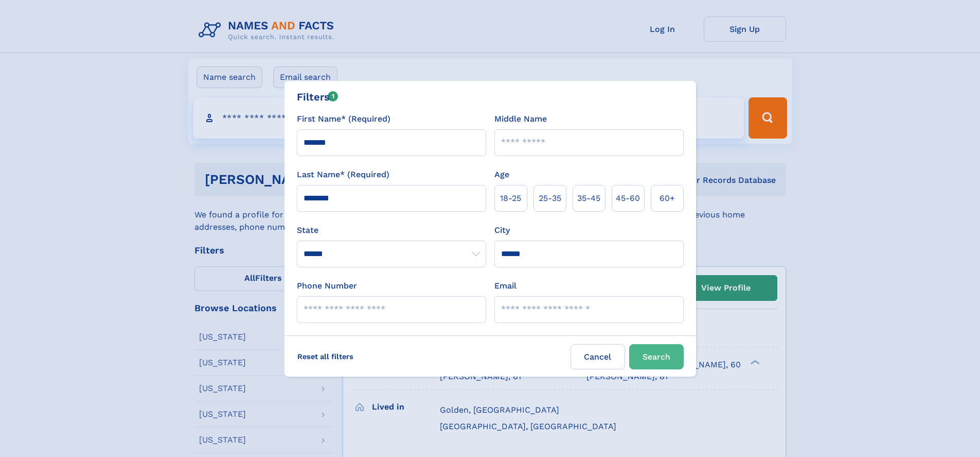  What do you see at coordinates (506, 286) in the screenshot?
I see `label: Email` at bounding box center [506, 286].